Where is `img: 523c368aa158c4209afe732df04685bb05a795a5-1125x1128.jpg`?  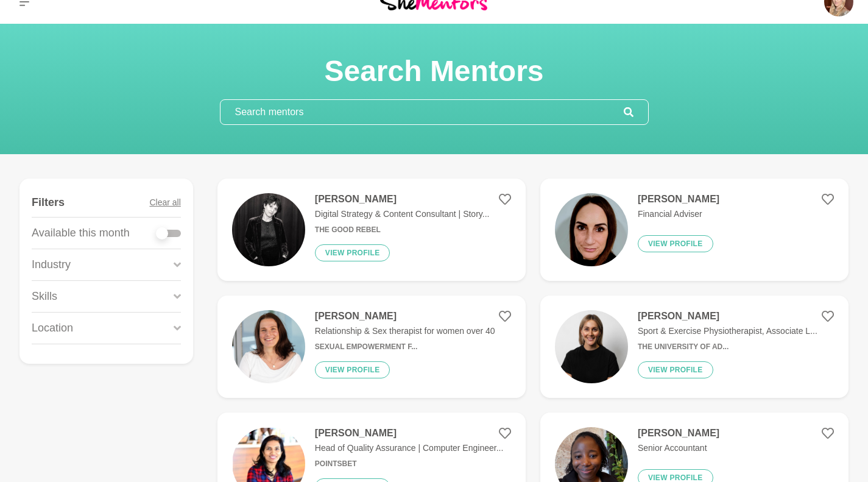
img: 523c368aa158c4209afe732df04685bb05a795a5-1125x1128.jpg is located at coordinates (592, 347).